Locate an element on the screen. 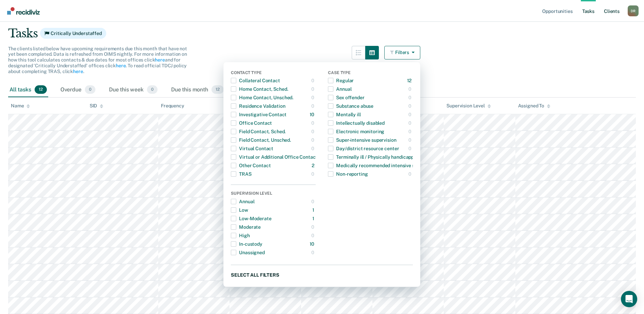 This screenshot has width=644, height=314. img: Recidiviz is located at coordinates (23, 11).